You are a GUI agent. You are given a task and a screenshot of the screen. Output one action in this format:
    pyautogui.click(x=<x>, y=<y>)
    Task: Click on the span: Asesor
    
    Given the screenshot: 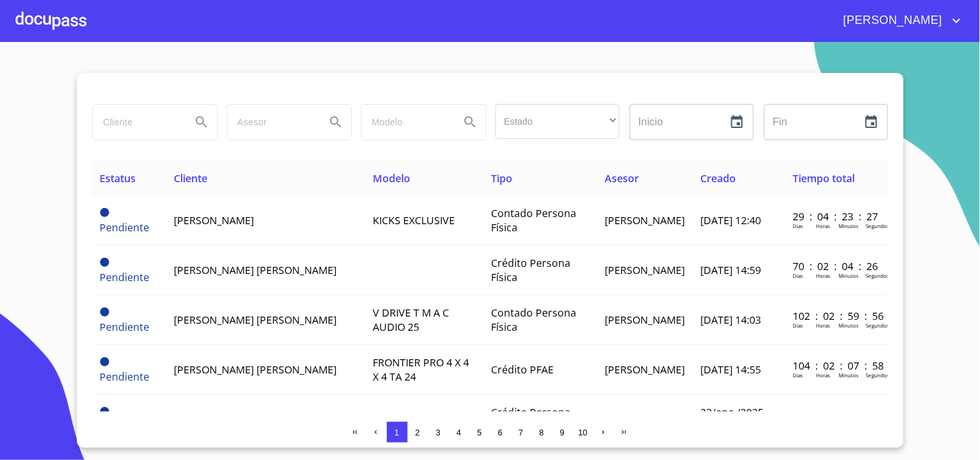 What is the action you would take?
    pyautogui.click(x=621, y=178)
    